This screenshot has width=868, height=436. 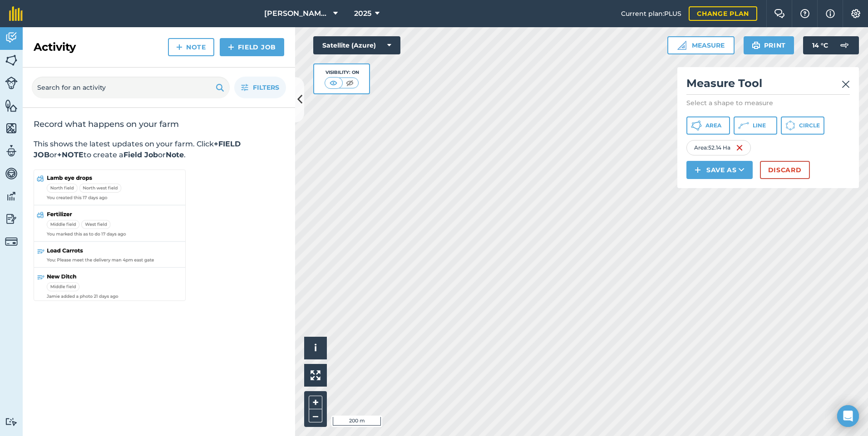 What do you see at coordinates (140, 155) in the screenshot?
I see `strong: Field Job` at bounding box center [140, 155].